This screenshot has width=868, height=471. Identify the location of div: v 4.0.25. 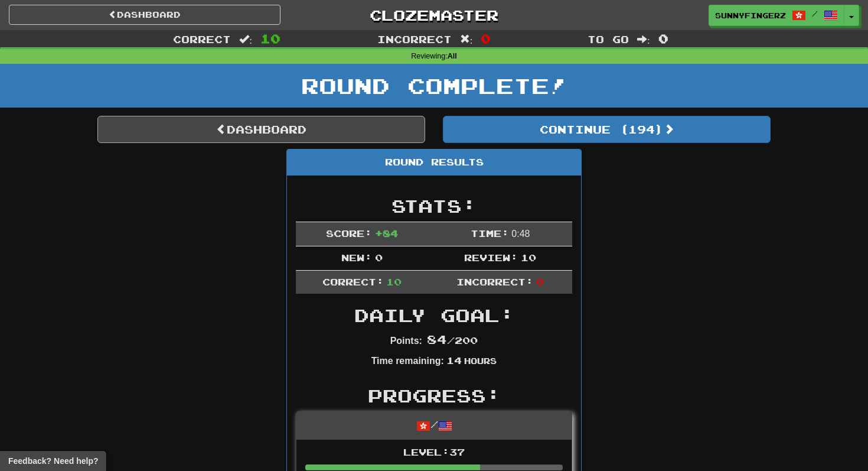
(45, 24).